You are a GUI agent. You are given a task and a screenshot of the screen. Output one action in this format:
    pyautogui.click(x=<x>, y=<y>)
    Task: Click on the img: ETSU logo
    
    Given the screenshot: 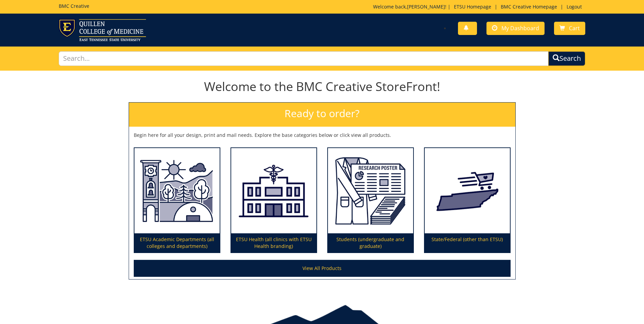 What is the action you would take?
    pyautogui.click(x=102, y=30)
    